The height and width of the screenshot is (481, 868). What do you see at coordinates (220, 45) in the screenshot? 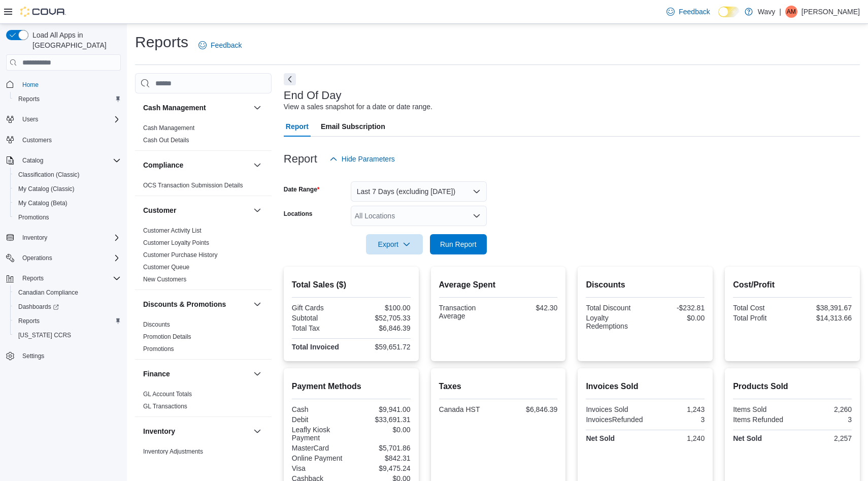
I see `a: Feedback` at bounding box center [220, 45].